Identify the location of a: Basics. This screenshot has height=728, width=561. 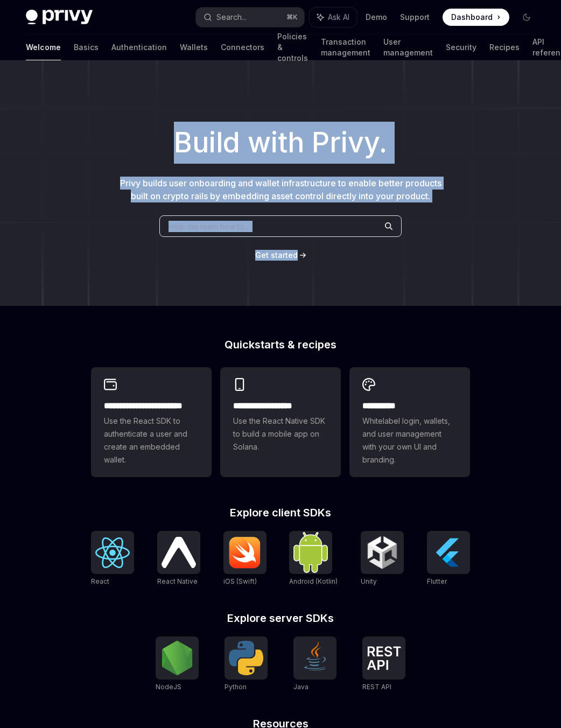
(86, 47).